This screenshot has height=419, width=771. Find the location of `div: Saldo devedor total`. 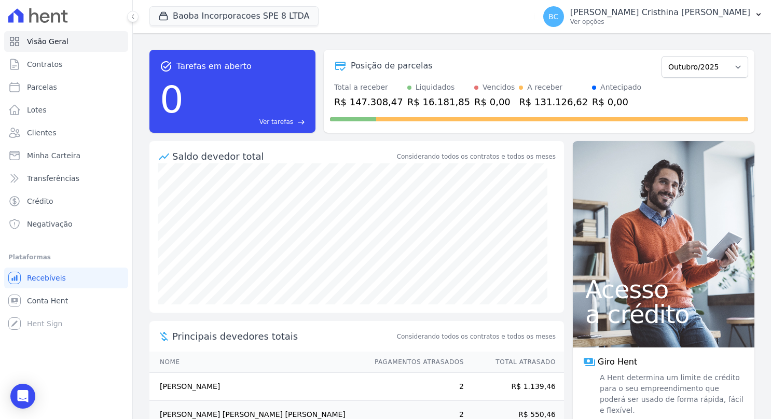

div: Saldo devedor total is located at coordinates (283, 156).